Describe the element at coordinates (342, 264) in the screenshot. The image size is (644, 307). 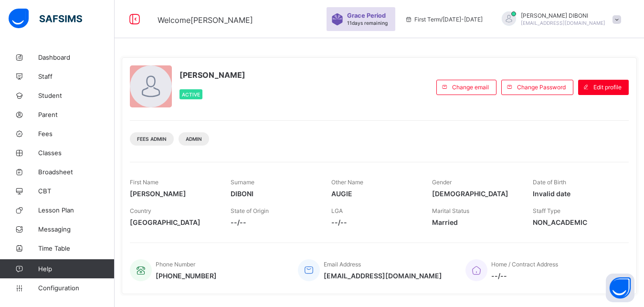
I see `span: Email Address` at that location.